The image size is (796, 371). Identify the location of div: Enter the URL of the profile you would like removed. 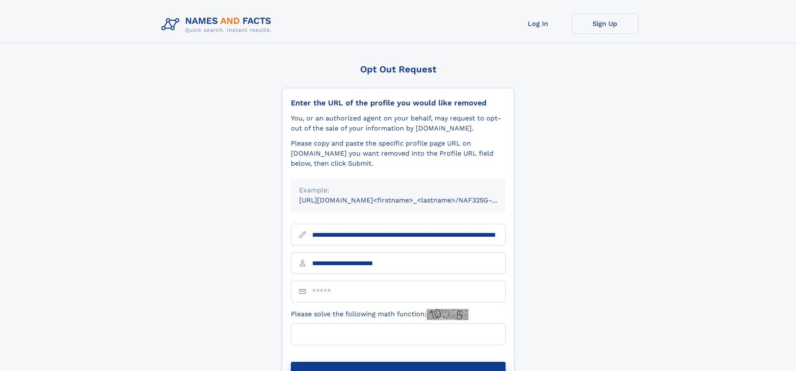
(398, 103).